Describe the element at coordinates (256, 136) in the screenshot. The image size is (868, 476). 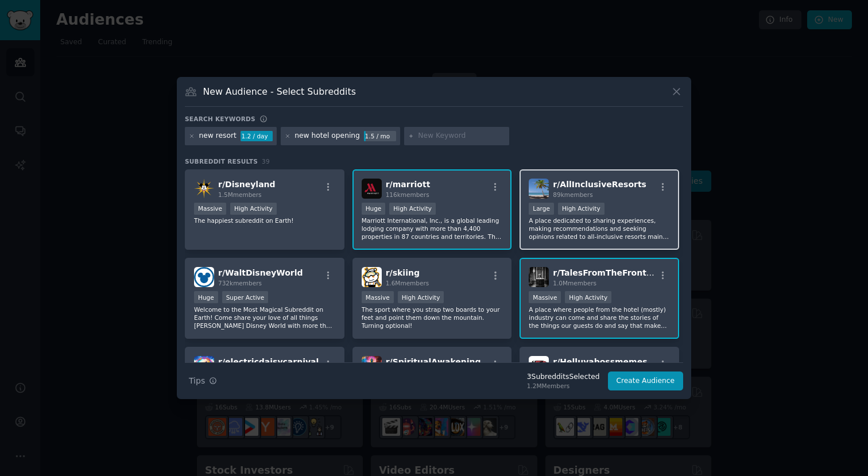
I see `div: 1.2 / day` at that location.